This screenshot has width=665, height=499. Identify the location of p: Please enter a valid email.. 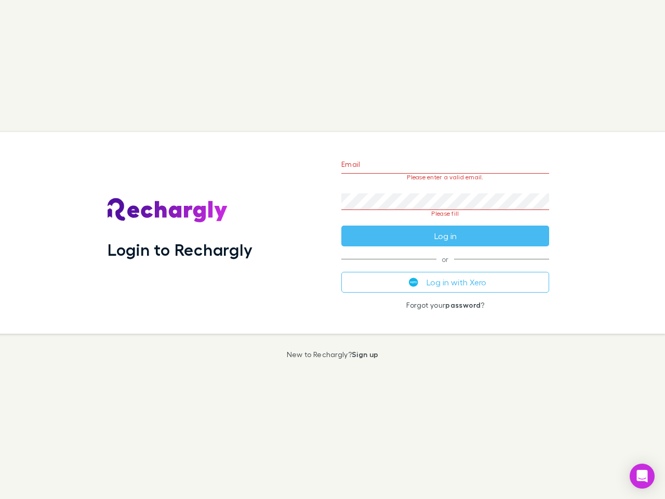
(445, 177).